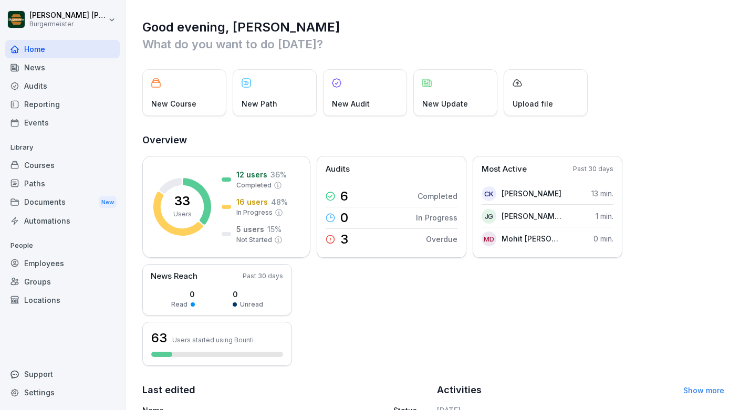 This screenshot has width=740, height=410. What do you see at coordinates (63, 104) in the screenshot?
I see `a: Reporting` at bounding box center [63, 104].